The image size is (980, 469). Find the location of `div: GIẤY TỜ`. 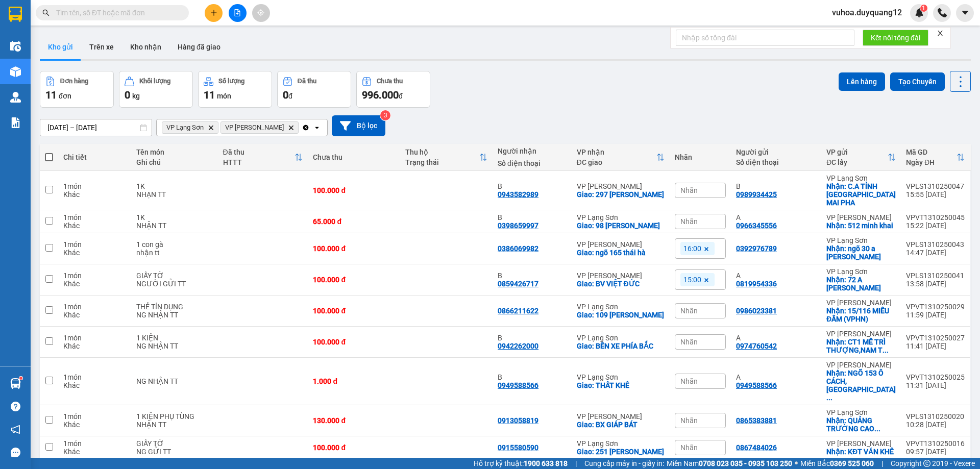

div: GIẤY TỜ is located at coordinates (174, 444).